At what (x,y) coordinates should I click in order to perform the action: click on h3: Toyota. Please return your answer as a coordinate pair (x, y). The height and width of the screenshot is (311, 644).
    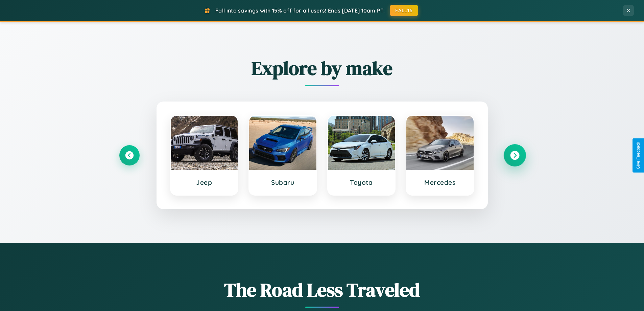
    Looking at the image, I should click on (361, 182).